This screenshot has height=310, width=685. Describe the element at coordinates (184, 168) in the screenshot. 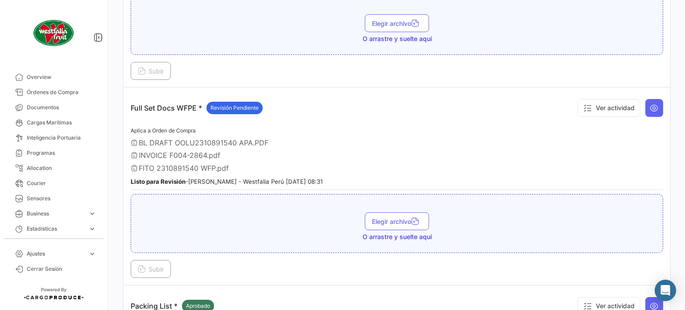

I see `span: FITO 2310891540 WFP.pdf` at that location.